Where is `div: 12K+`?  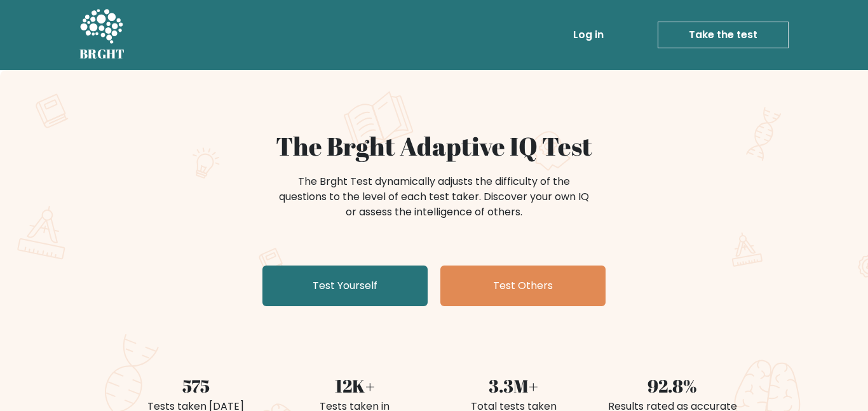 div: 12K+ is located at coordinates (354, 386).